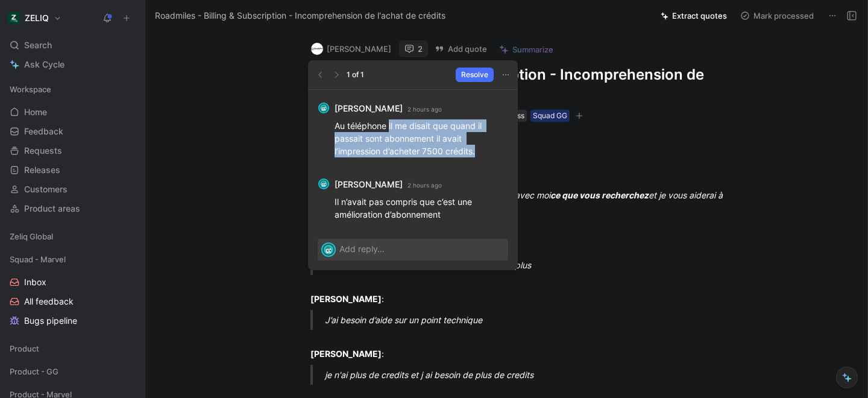  What do you see at coordinates (474, 75) in the screenshot?
I see `button: Resolve` at bounding box center [474, 75].